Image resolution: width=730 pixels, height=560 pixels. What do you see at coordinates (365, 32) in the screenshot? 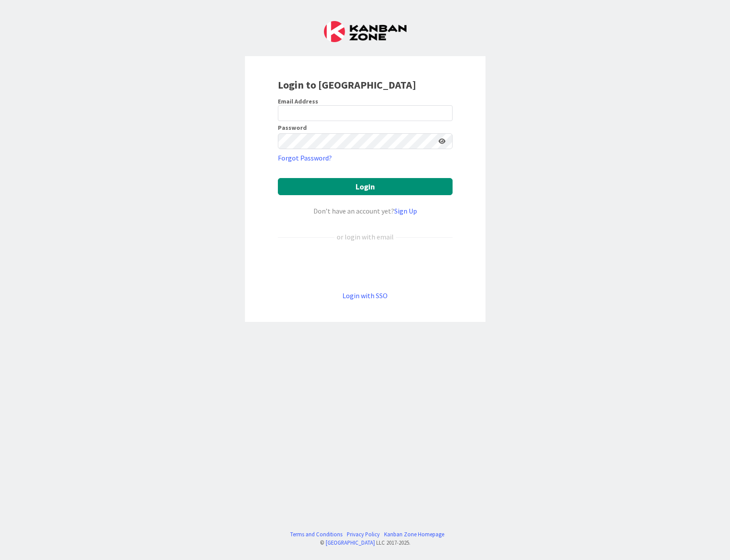
I see `img: Kanban Zone` at bounding box center [365, 32].